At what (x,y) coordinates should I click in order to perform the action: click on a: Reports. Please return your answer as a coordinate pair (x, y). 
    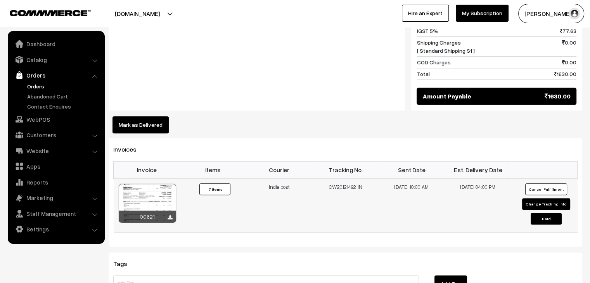
    Looking at the image, I should click on (56, 182).